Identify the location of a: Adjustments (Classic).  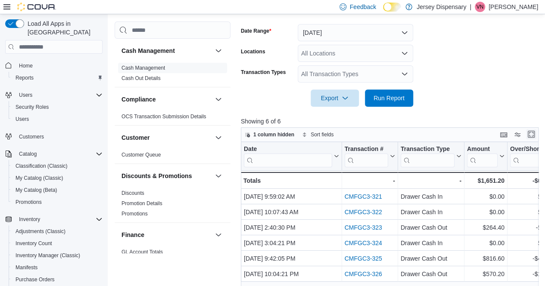
(40, 232).